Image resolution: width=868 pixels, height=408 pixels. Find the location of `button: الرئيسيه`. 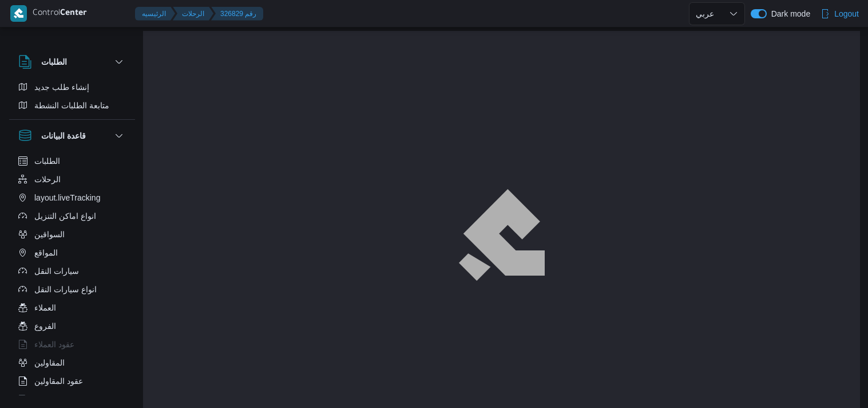

button: الرئيسيه is located at coordinates (155, 13).